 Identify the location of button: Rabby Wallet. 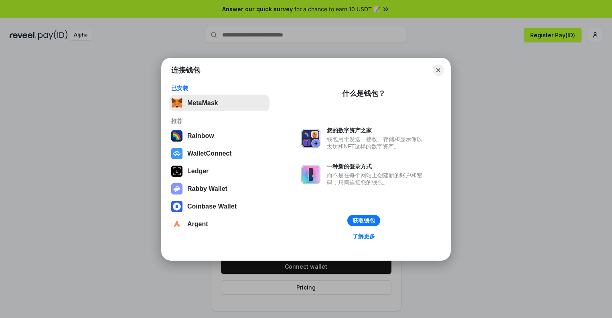
(219, 189).